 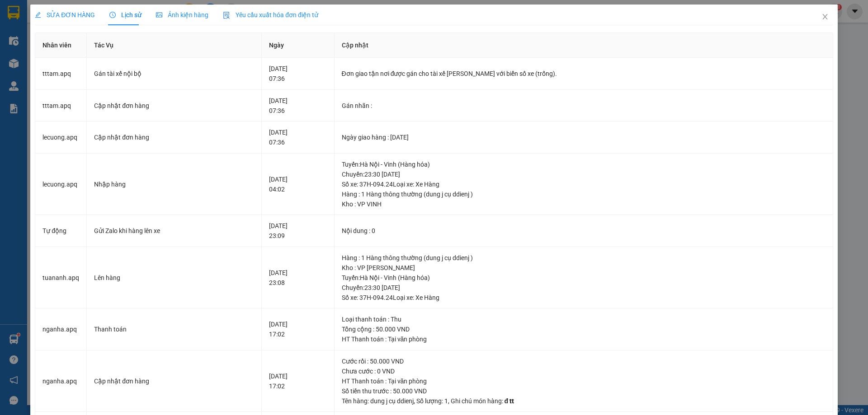 What do you see at coordinates (65, 15) in the screenshot?
I see `span: SỬA ĐƠN HÀNG` at bounding box center [65, 15].